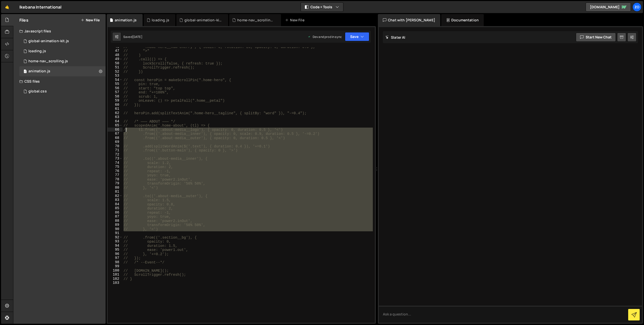 The width and height of the screenshot is (644, 325). What do you see at coordinates (24, 20) in the screenshot?
I see `h2: Files` at bounding box center [24, 20].